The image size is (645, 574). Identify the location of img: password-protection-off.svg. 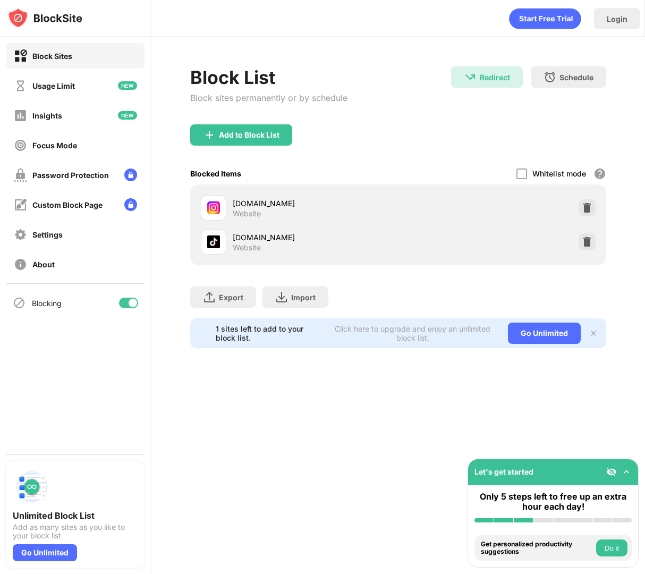
(20, 175).